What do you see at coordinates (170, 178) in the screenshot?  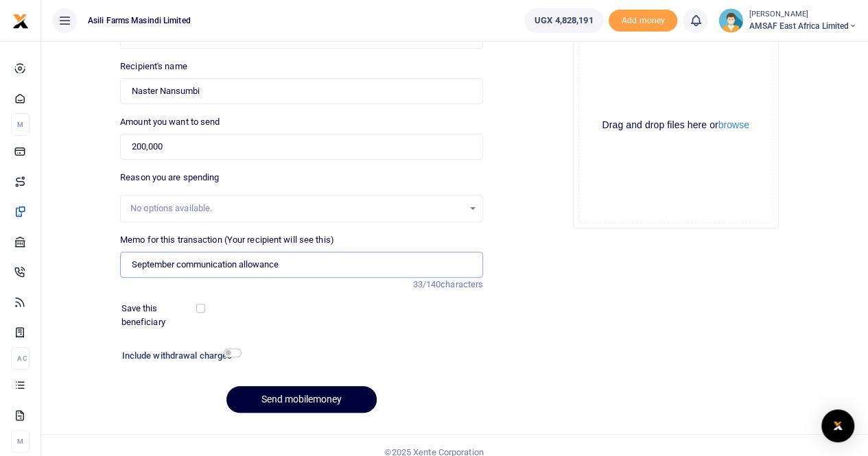 I see `label: Reason you are spending` at bounding box center [170, 178].